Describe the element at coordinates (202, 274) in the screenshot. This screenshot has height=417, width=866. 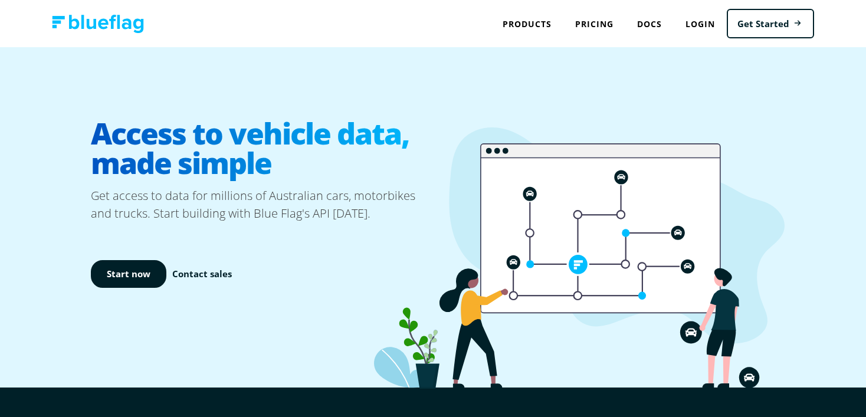
I see `a: Contact sales` at that location.